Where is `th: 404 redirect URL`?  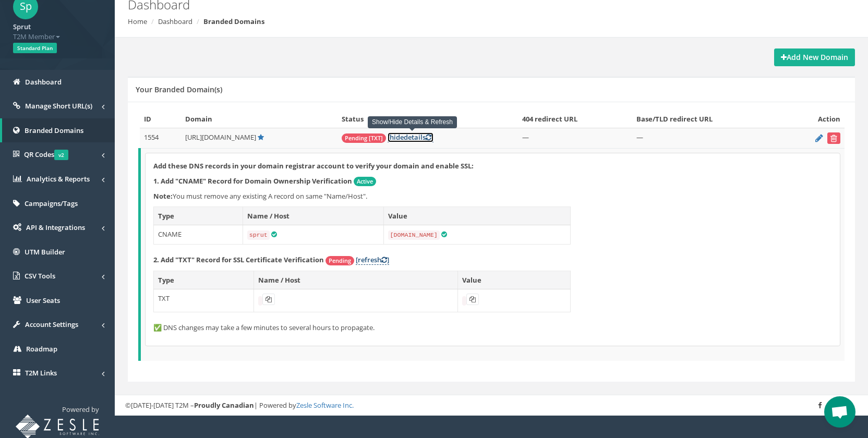
th: 404 redirect URL is located at coordinates (576, 118).